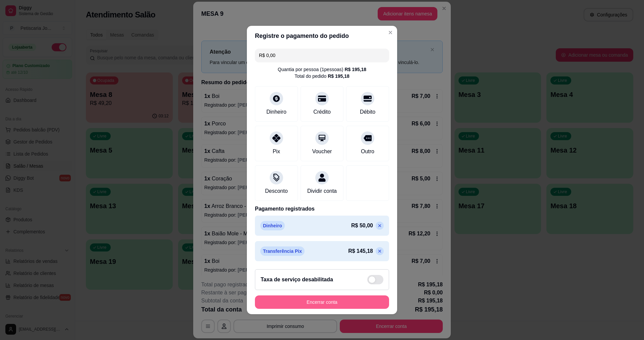 The image size is (644, 340). Describe the element at coordinates (322, 302) in the screenshot. I see `button: Encerrar conta` at that location.